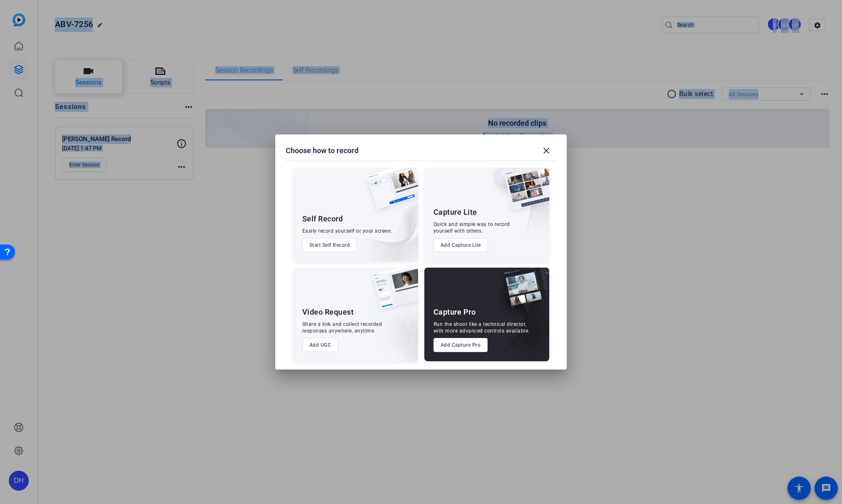 The height and width of the screenshot is (504, 842). What do you see at coordinates (347, 231) in the screenshot?
I see `div: Easily record yourself or your screen.` at bounding box center [347, 231].